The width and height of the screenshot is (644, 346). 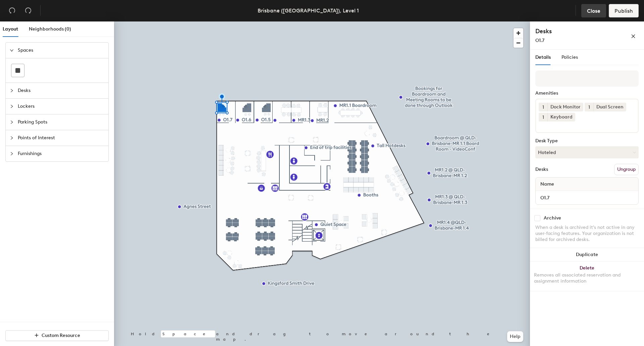 I want to click on button: Hoteled, so click(x=587, y=152).